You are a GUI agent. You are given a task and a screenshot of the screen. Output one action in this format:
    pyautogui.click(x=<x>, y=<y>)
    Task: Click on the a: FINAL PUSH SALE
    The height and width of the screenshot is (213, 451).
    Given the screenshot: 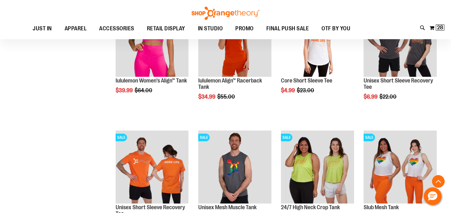 What is the action you would take?
    pyautogui.click(x=287, y=29)
    